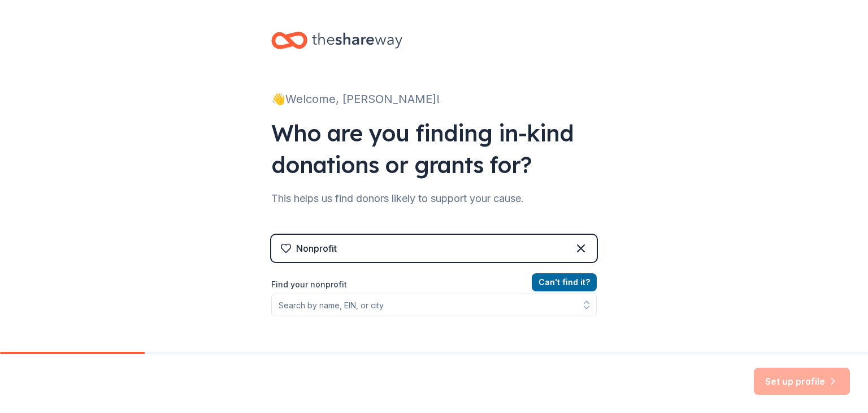 The height and width of the screenshot is (413, 868). What do you see at coordinates (434, 284) in the screenshot?
I see `label: Find your nonprofit` at bounding box center [434, 284].